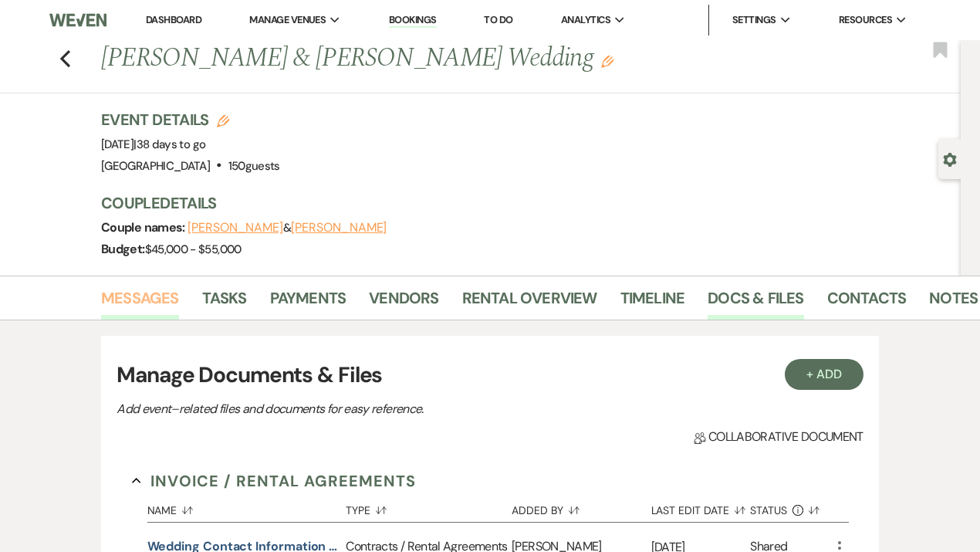  What do you see at coordinates (287, 20) in the screenshot?
I see `span: Manage Venues` at bounding box center [287, 20].